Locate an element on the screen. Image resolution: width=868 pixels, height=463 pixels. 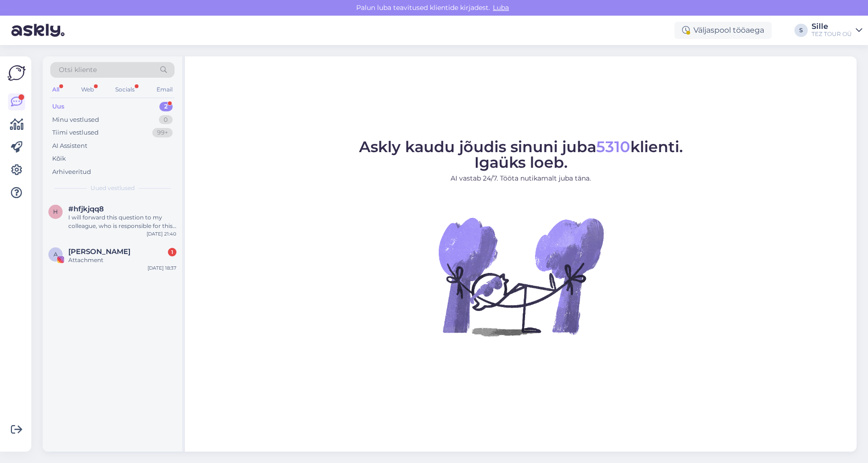
div: S is located at coordinates (801, 30).